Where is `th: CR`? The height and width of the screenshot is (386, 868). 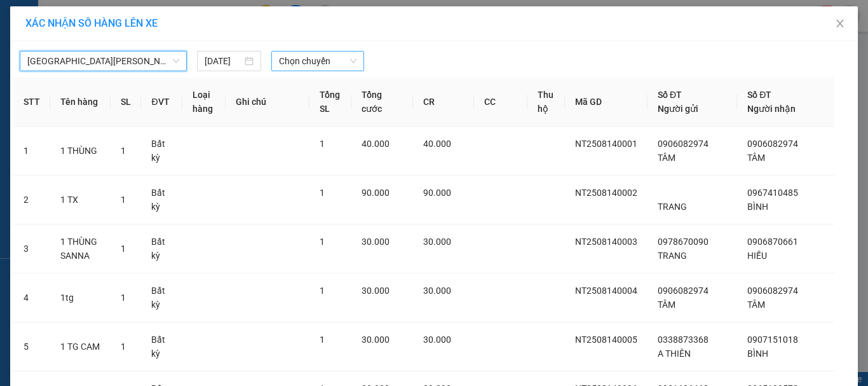
th: CR is located at coordinates (444, 102).